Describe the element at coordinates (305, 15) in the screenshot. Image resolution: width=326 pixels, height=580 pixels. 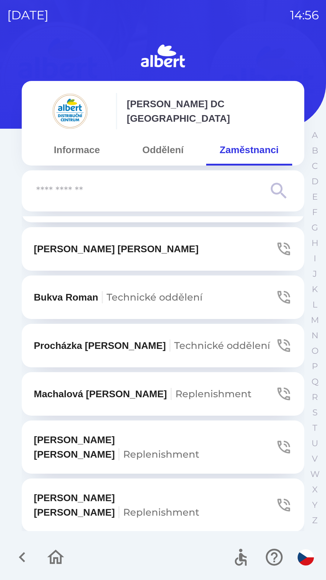
I see `p: 14:56` at that location.